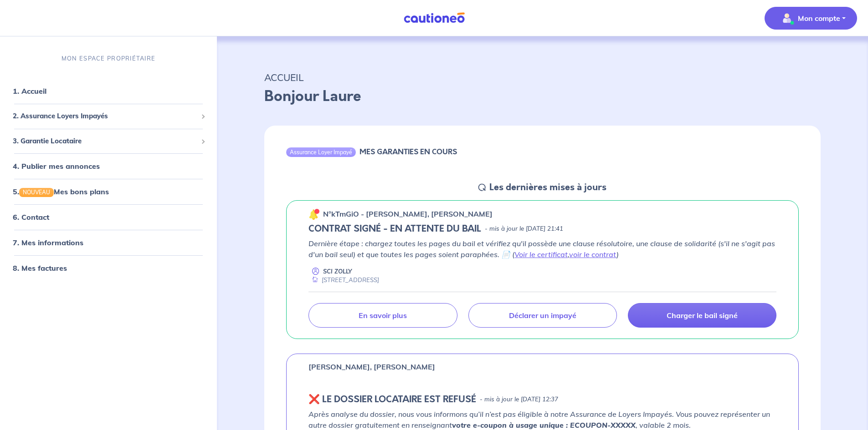 The height and width of the screenshot is (430, 868). What do you see at coordinates (109, 140) in the screenshot?
I see `div: 3. Garantie Locataire` at bounding box center [109, 140].